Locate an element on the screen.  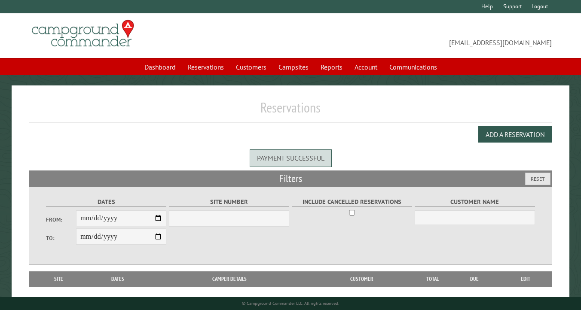
img: Campground Commander is located at coordinates (83, 34).